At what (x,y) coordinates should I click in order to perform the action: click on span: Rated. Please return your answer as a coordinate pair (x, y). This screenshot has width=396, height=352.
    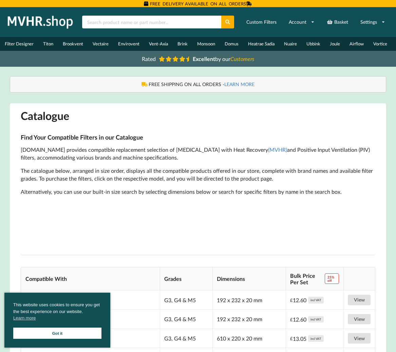
    Looking at the image, I should click on (149, 59).